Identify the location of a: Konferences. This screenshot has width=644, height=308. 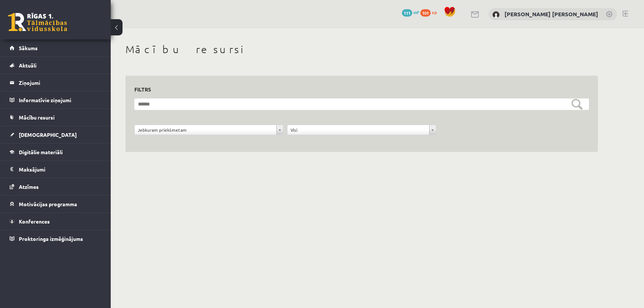
(56, 221).